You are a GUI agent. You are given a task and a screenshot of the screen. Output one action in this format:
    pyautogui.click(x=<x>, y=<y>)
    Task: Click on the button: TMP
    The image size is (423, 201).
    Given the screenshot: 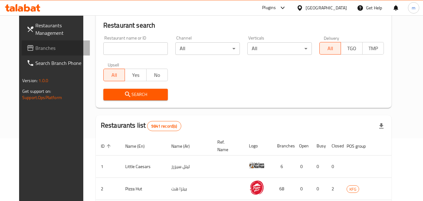 What is the action you would take?
    pyautogui.click(x=373, y=48)
    